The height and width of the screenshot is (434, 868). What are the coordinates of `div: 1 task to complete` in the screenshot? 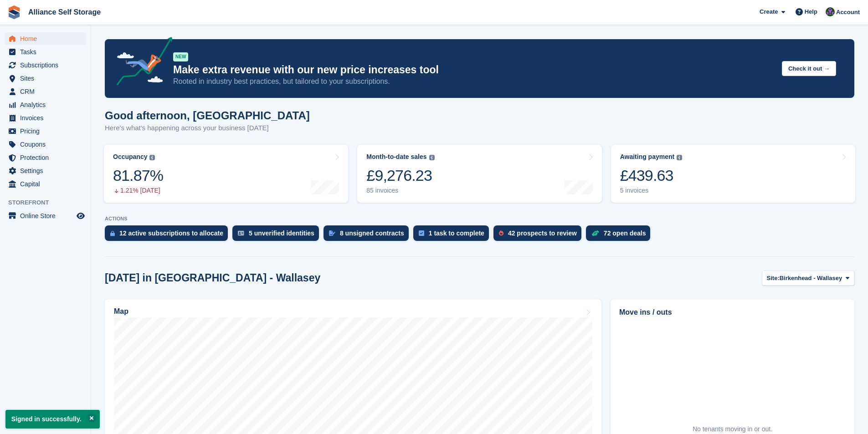 It's located at (456, 234).